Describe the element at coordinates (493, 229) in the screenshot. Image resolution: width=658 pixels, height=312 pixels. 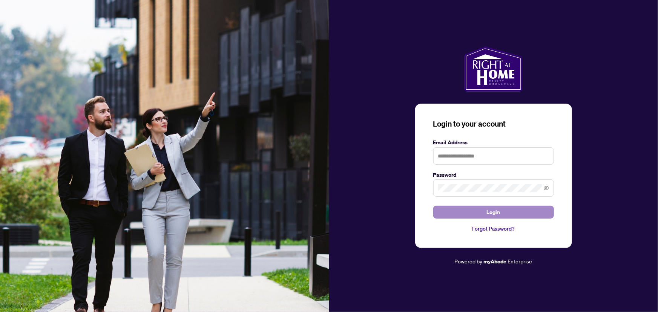
I see `a: Forgot Password?` at that location.